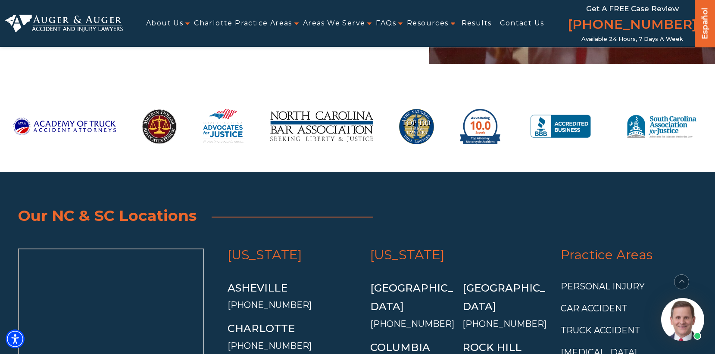  What do you see at coordinates (64, 24) in the screenshot?
I see `img: Auger & Auger Accident and Injury Lawyers Logo` at bounding box center [64, 24].